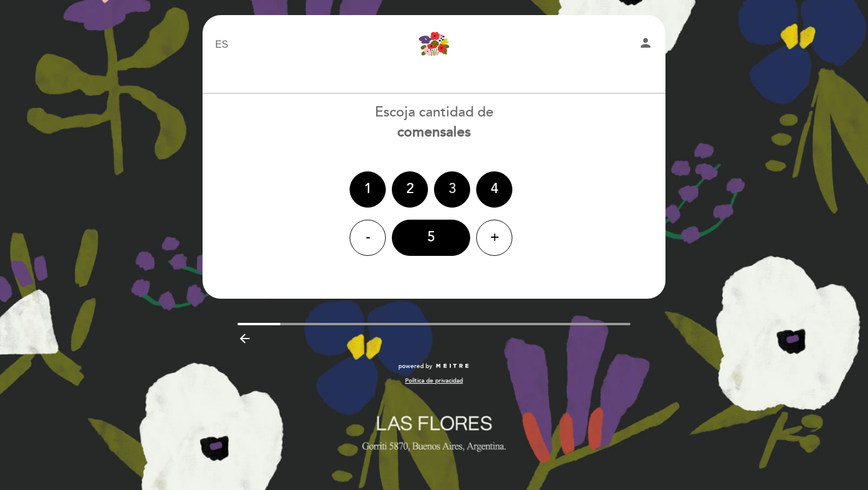 The height and width of the screenshot is (490, 868). What do you see at coordinates (245, 338) in the screenshot?
I see `i: arrow_backward` at bounding box center [245, 338].